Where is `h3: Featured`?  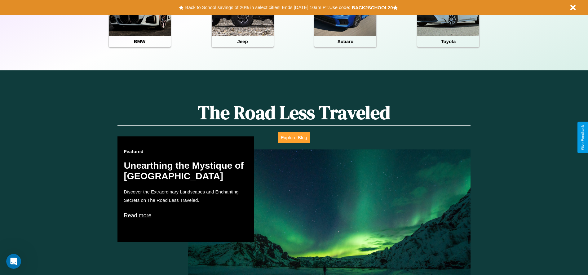
h3: Featured is located at coordinates (186, 151).